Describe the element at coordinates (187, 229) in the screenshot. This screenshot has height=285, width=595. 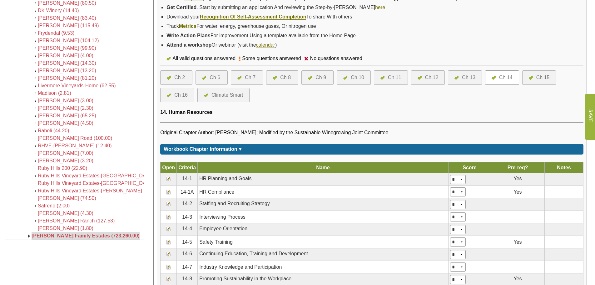
I see `td: 14-4` at that location.